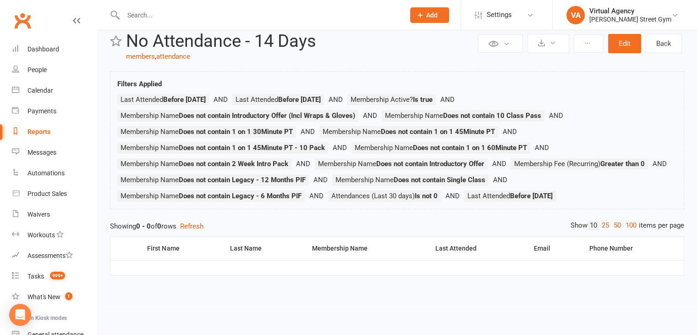 Image resolution: width=697 pixels, height=335 pixels. What do you see at coordinates (439, 180) in the screenshot?
I see `strong: Does not contain Single Class` at bounding box center [439, 180].